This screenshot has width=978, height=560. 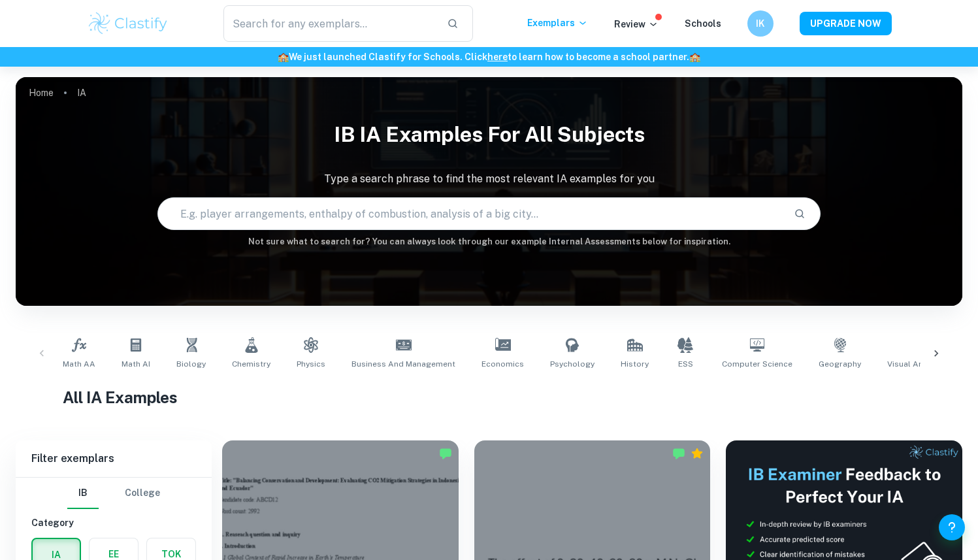 I want to click on span: Economics, so click(x=503, y=364).